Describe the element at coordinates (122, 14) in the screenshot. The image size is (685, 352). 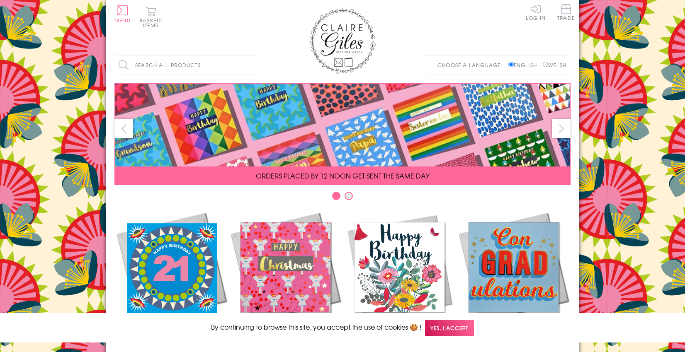
I see `button: Menu` at that location.